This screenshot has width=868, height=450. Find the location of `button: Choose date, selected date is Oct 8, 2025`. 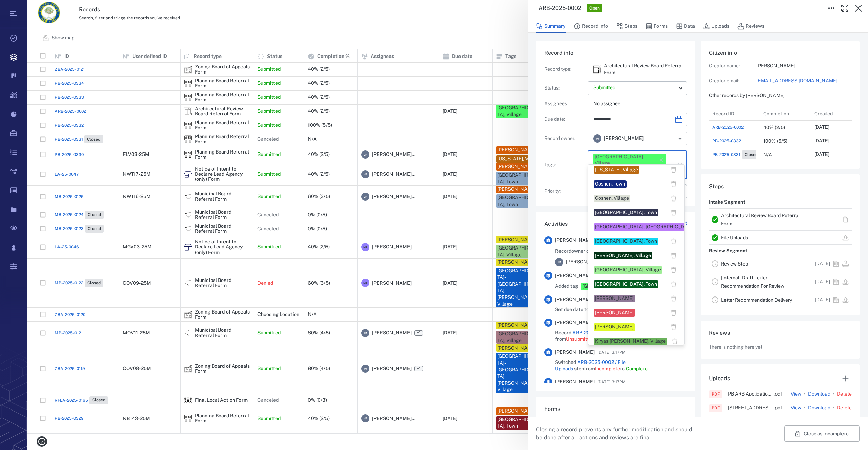

button: Choose date, selected date is Oct 8, 2025 is located at coordinates (679, 119).